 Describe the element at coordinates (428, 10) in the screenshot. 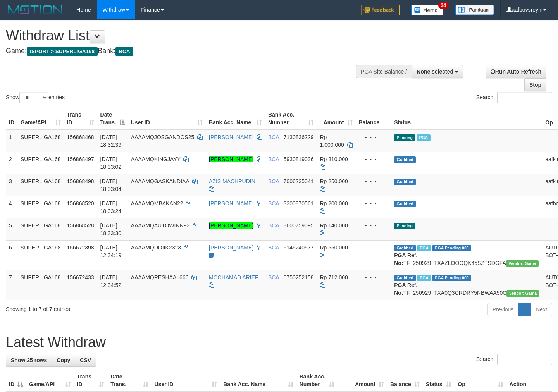

I see `img: Button%20Memo.svg` at that location.